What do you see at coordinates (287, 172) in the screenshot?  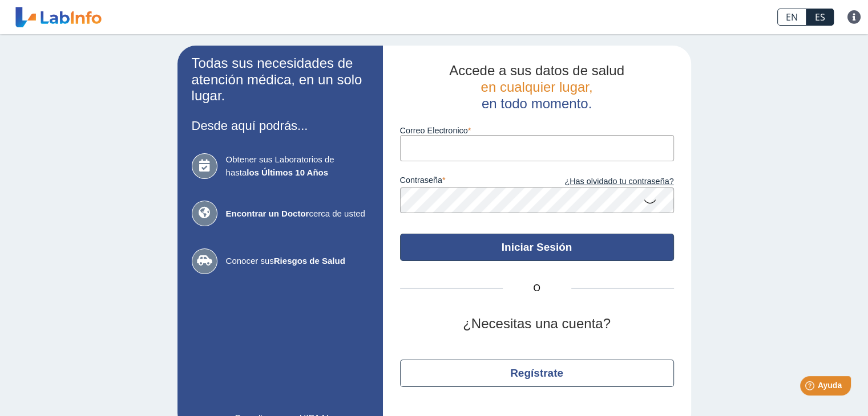 I see `b: los Últimos 10 Años` at bounding box center [287, 172].